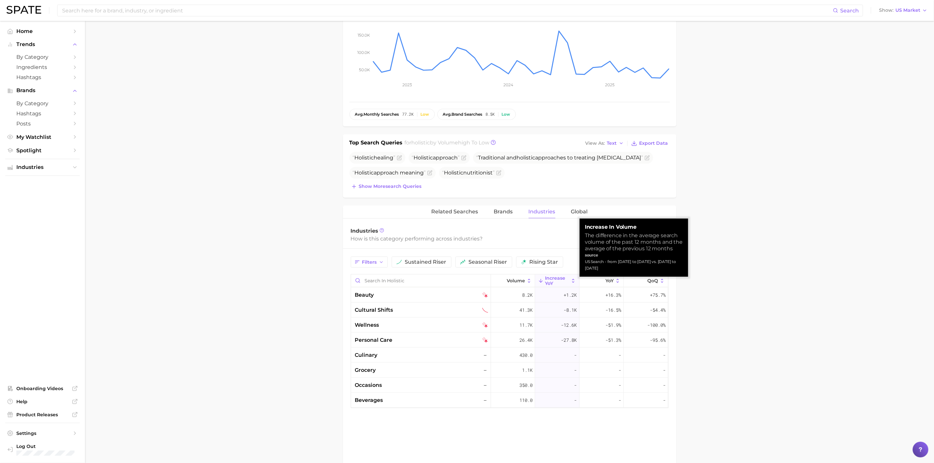 Image resolution: width=934 pixels, height=463 pixels. Describe the element at coordinates (42, 67) in the screenshot. I see `span: Ingredients` at that location.